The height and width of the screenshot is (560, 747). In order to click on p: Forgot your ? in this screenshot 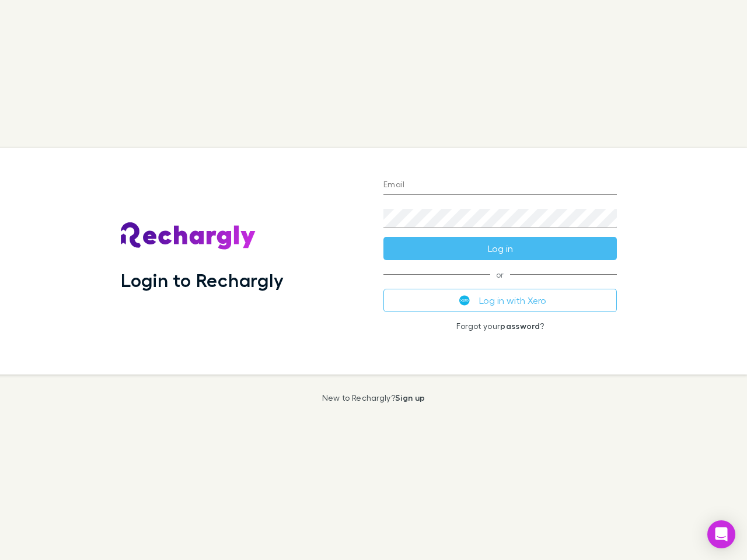, I will do `click(500, 326)`.